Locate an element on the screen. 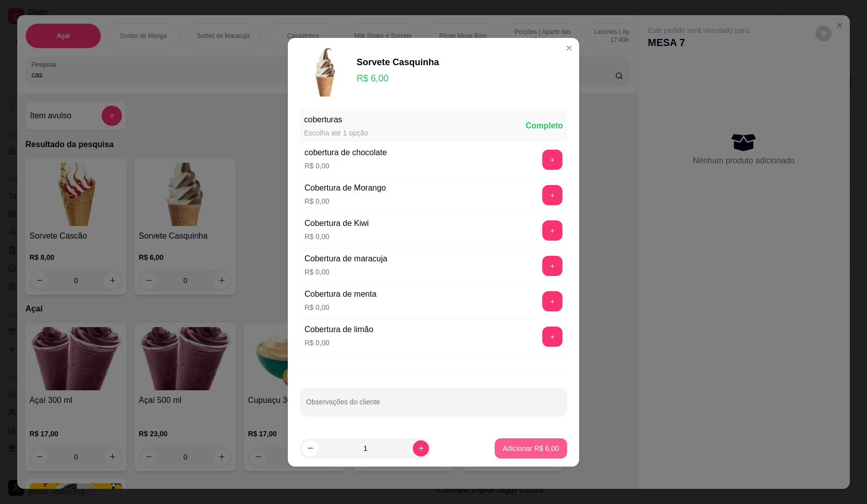 The height and width of the screenshot is (504, 867). div: Cobertura de menta is located at coordinates (341, 294).